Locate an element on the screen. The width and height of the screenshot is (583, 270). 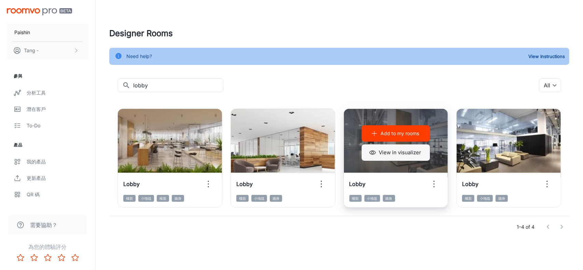
div: 我的產品 is located at coordinates (57, 162).